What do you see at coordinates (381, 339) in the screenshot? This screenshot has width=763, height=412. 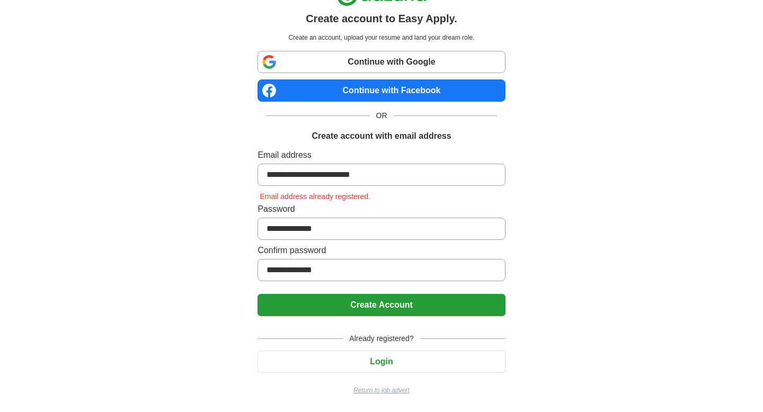 I see `span: Already registered?` at bounding box center [381, 339].